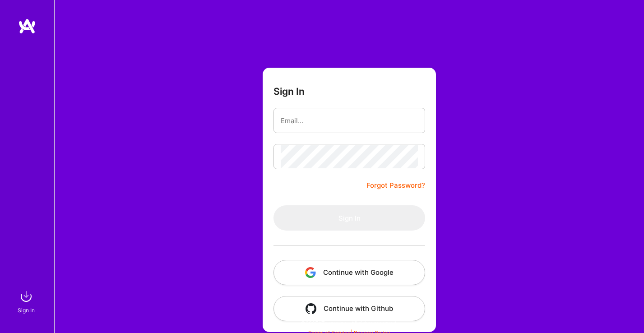 The image size is (644, 333). What do you see at coordinates (27, 26) in the screenshot?
I see `img: logo` at bounding box center [27, 26].